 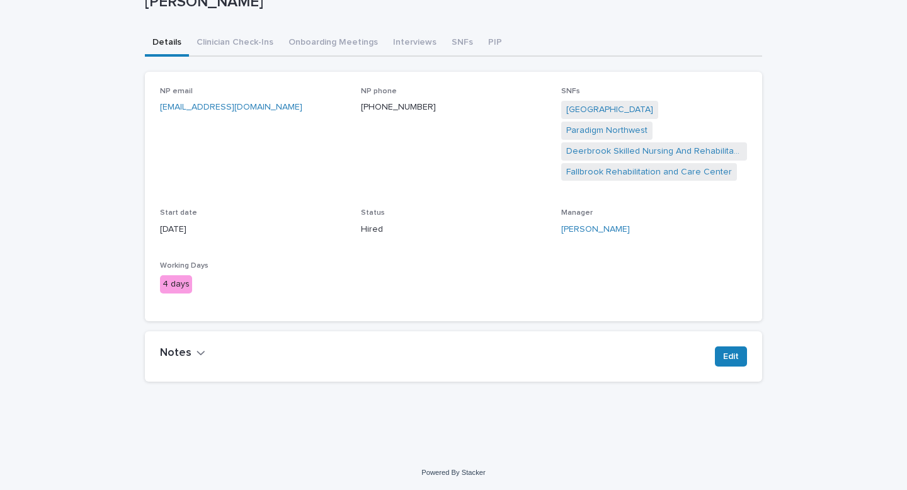 What do you see at coordinates (463, 43) in the screenshot?
I see `button: SNFs` at bounding box center [463, 43].